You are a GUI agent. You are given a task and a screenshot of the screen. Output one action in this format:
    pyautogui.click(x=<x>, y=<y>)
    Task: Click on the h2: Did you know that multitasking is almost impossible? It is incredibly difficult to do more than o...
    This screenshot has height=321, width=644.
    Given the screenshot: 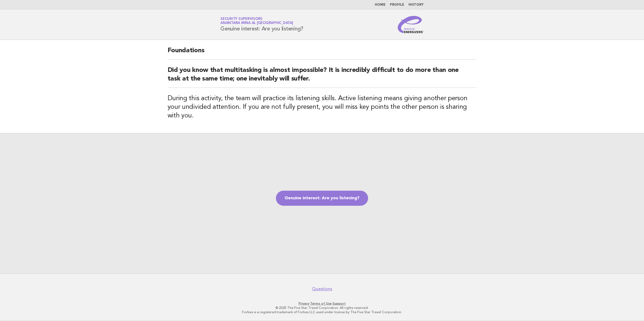 What is the action you would take?
    pyautogui.click(x=322, y=77)
    